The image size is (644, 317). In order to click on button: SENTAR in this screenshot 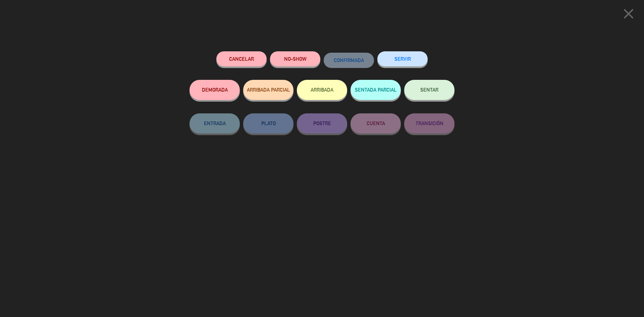, I will do `click(429, 90)`.